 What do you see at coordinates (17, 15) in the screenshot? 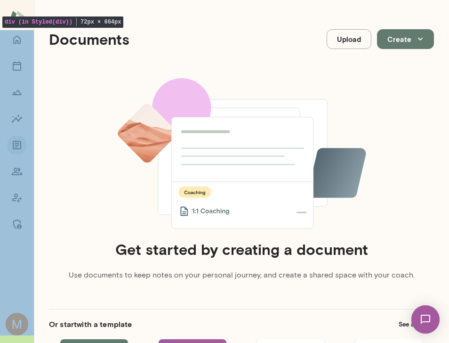
I see `img: Mento` at bounding box center [17, 15].